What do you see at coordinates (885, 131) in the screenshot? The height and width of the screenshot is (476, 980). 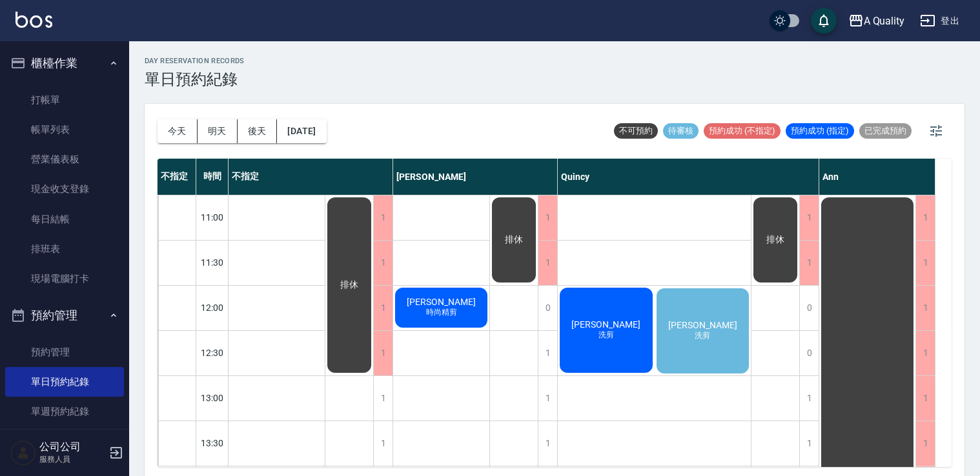 I see `span: 已完成預約` at bounding box center [885, 131].